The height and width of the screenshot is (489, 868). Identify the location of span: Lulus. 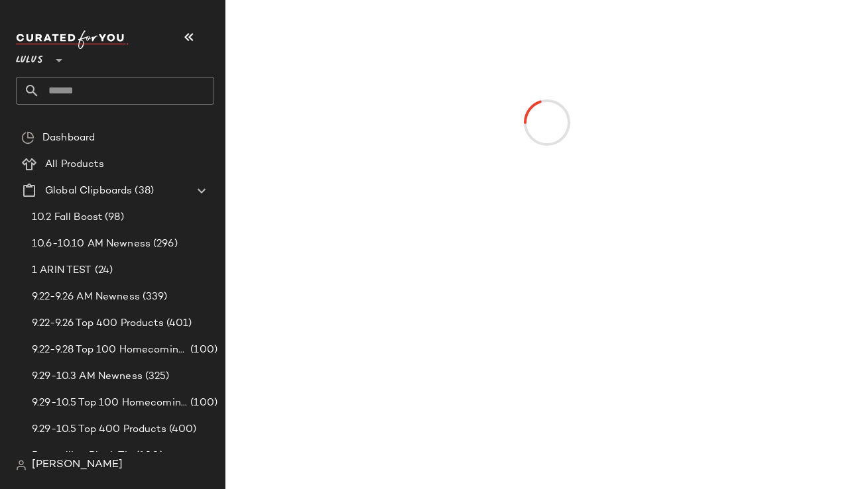
(29, 57).